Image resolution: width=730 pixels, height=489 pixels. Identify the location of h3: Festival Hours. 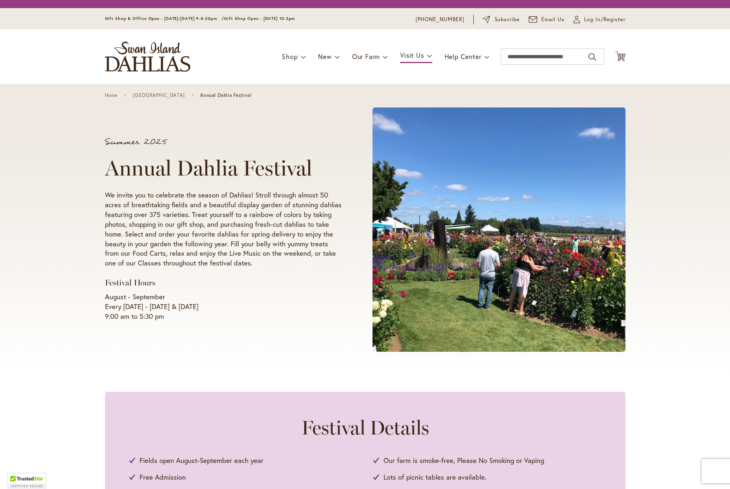
(223, 282).